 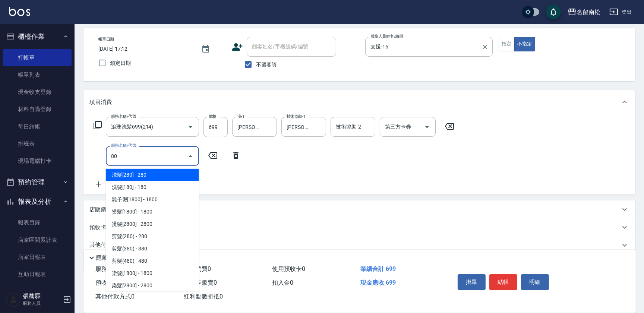 I want to click on p: 項目消費, so click(x=101, y=102).